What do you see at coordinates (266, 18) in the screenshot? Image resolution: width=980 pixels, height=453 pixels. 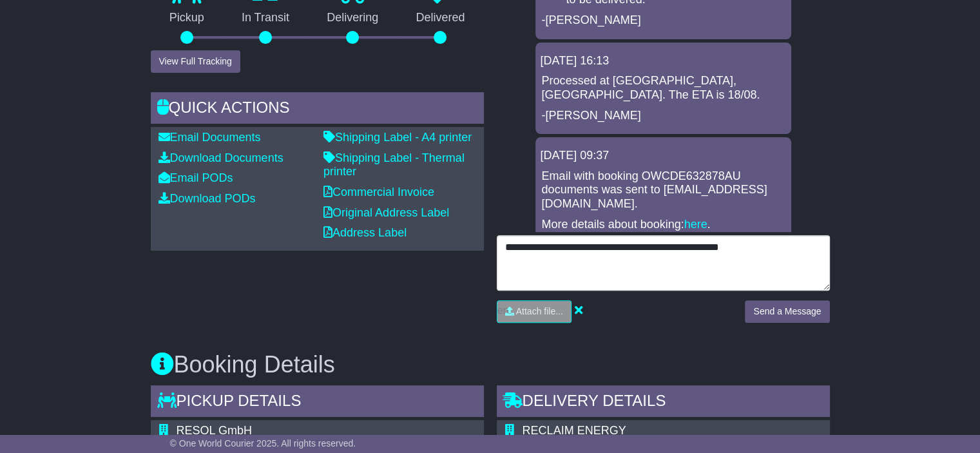 I see `p: In Transit` at bounding box center [266, 18].